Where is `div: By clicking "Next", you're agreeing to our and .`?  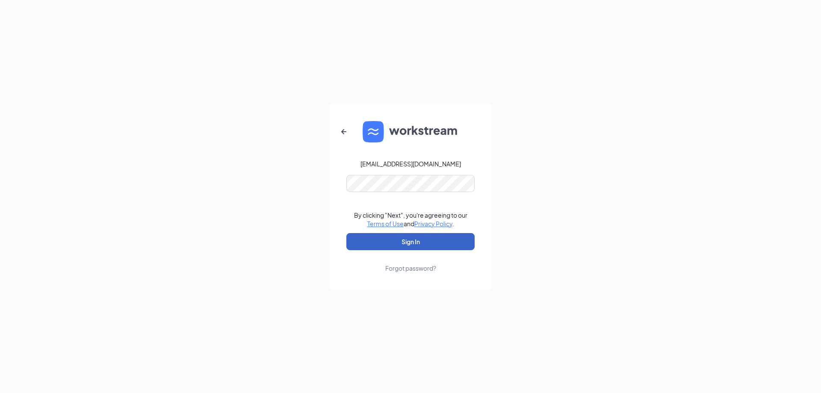 div: By clicking "Next", you're agreeing to our and . is located at coordinates (411, 219).